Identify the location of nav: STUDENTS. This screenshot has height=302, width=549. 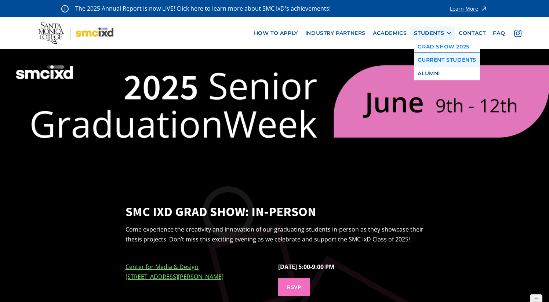
(447, 60).